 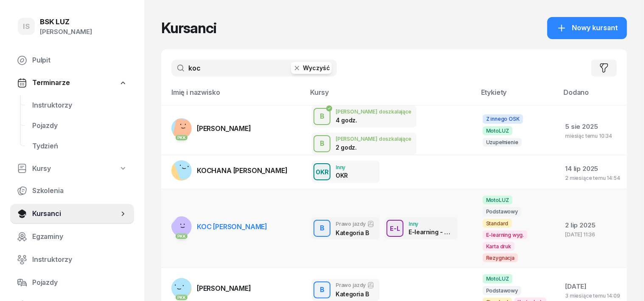 What do you see at coordinates (79, 146) in the screenshot?
I see `span: Tydzień` at bounding box center [79, 146].